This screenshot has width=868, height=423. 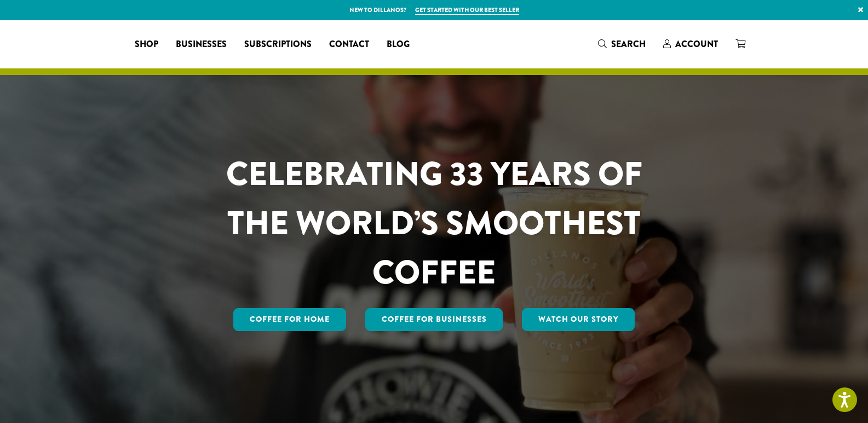 I want to click on h1: CELEBRATING 33 YEARS OF THE WORLD’S SMOOTHEST COFFEE, so click(x=434, y=223).